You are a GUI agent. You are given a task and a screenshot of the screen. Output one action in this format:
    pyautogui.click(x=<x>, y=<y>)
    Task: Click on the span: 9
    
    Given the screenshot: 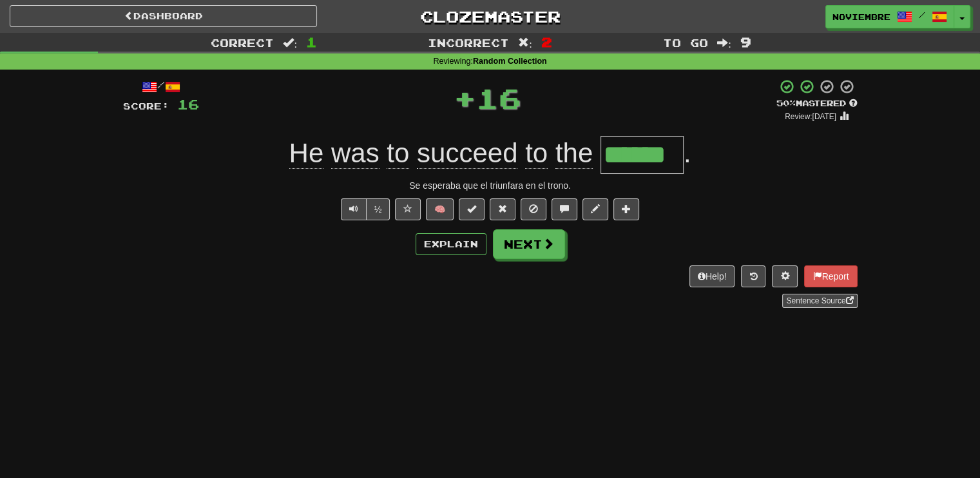 What is the action you would take?
    pyautogui.click(x=745, y=42)
    